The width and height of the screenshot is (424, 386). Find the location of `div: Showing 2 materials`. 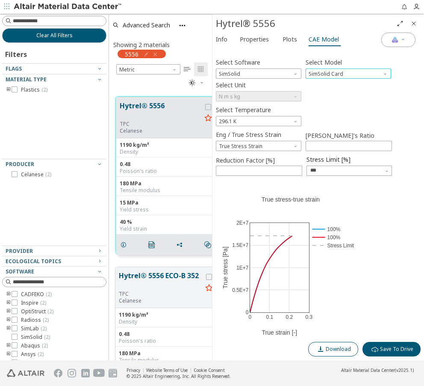

div: Showing 2 materials is located at coordinates (142, 44).